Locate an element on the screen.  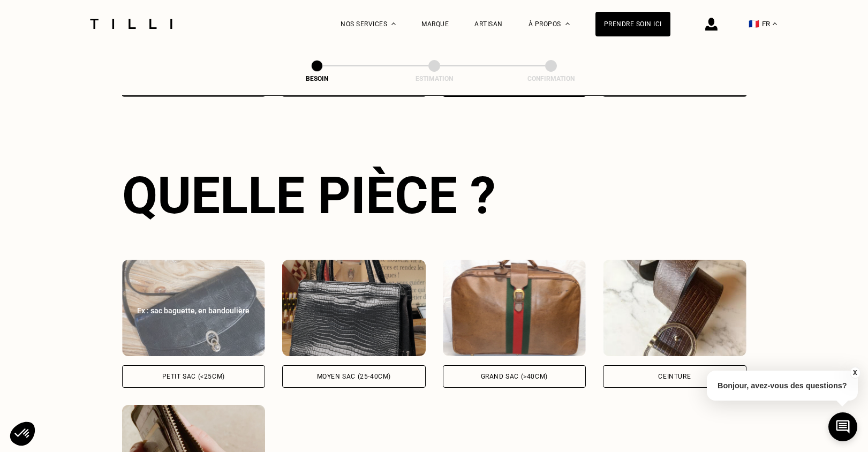
img: Menu déroulant is located at coordinates (394, 24).